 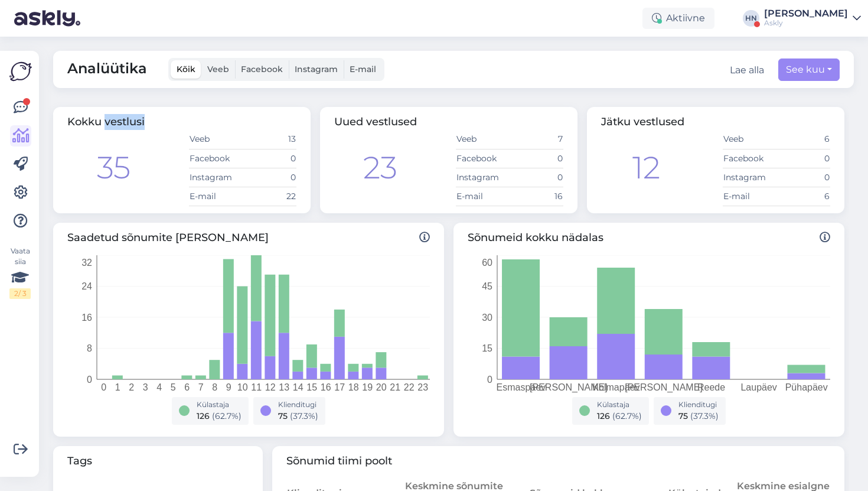 What do you see at coordinates (536, 196) in the screenshot?
I see `td: 16` at bounding box center [536, 196].